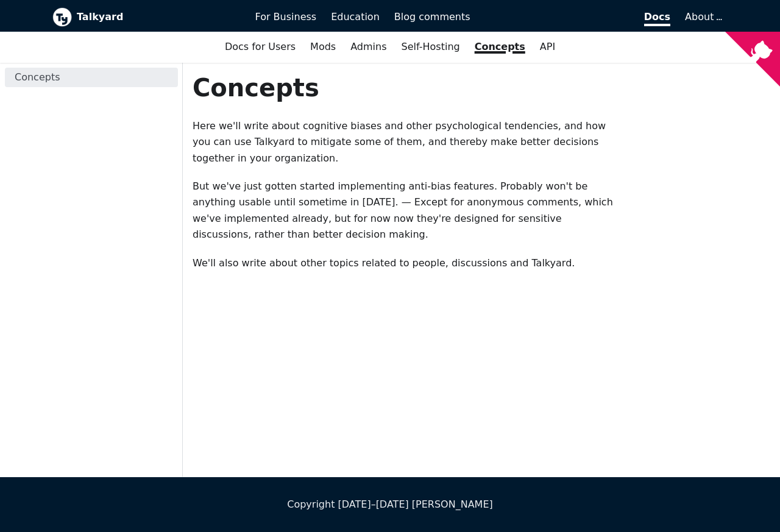 The height and width of the screenshot is (532, 780). What do you see at coordinates (157, 17) in the screenshot?
I see `b: Talkyard` at bounding box center [157, 17].